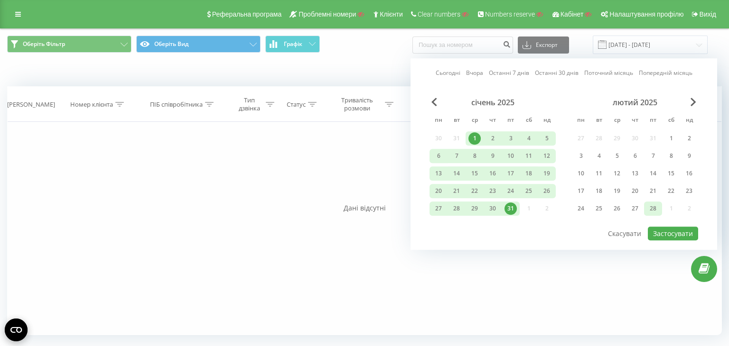 Image resolution: width=729 pixels, height=346 pixels. I want to click on div: ср 19 лют 2025 р., so click(617, 191).